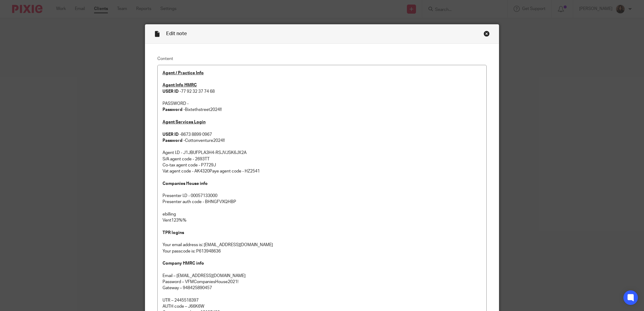 This screenshot has height=311, width=644. Describe the element at coordinates (183, 263) in the screenshot. I see `strong: Company HMRC info` at that location.